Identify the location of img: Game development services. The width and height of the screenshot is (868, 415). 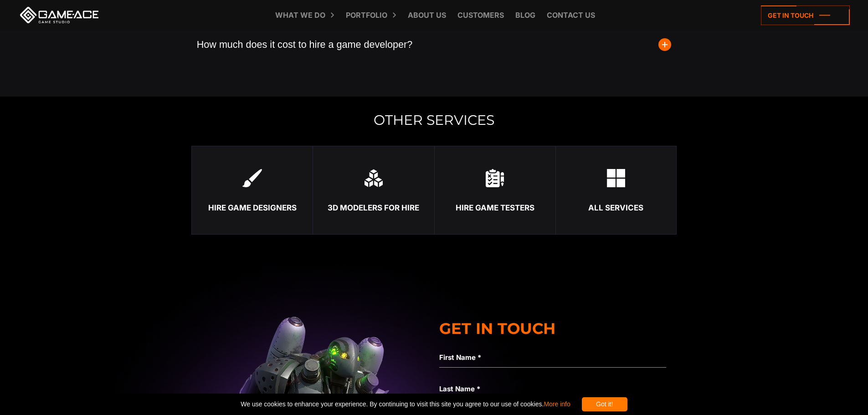
(616, 178).